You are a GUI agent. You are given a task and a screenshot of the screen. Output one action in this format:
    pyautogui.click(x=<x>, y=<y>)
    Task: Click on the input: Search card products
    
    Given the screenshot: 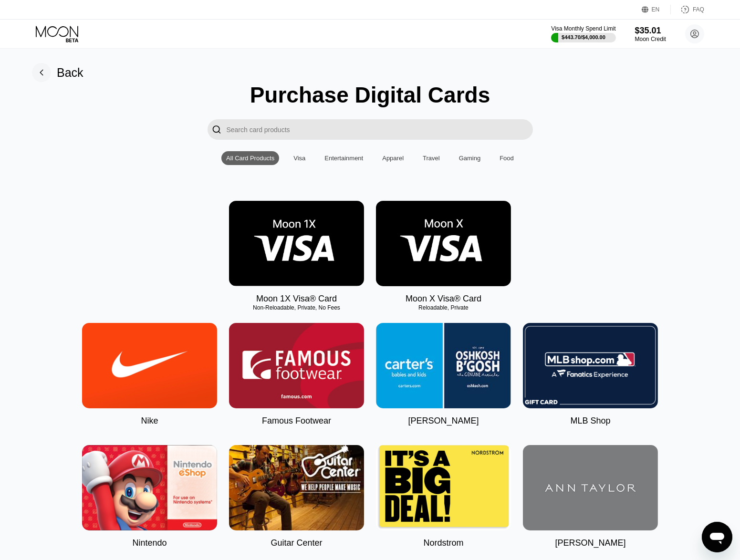 What is the action you would take?
    pyautogui.click(x=380, y=129)
    